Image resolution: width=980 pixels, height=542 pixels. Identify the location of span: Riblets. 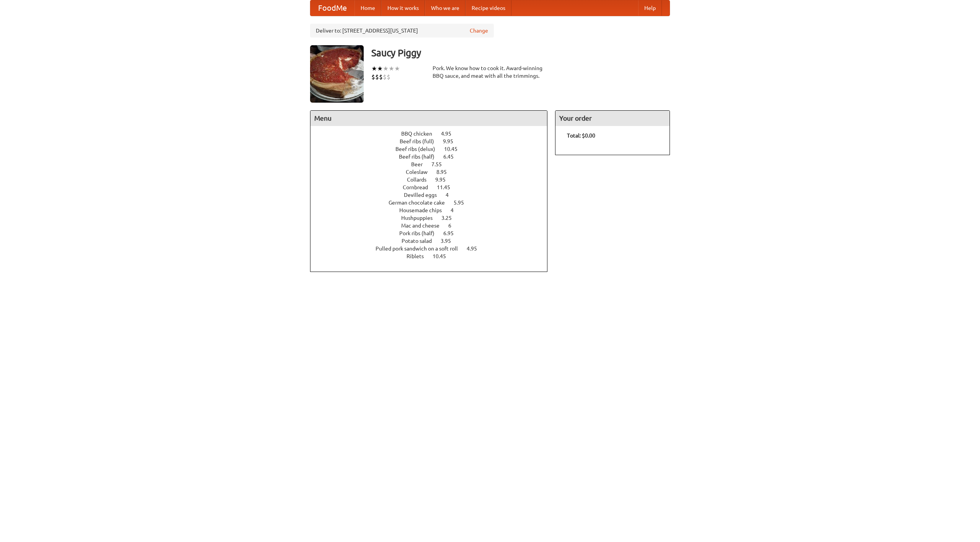
(419, 256).